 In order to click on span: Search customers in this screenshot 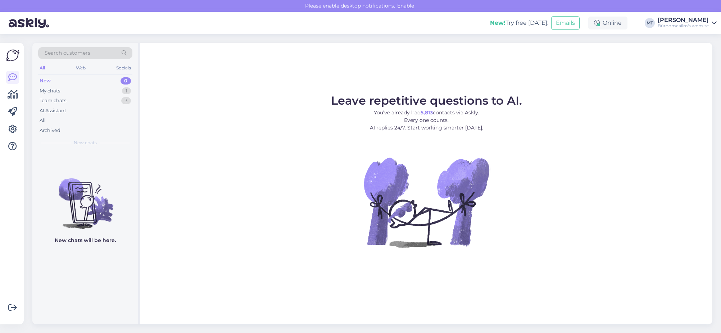, I will do `click(67, 53)`.